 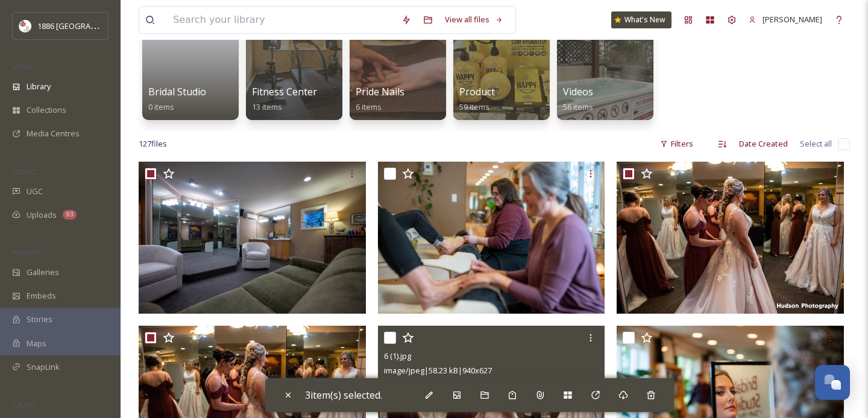 What do you see at coordinates (397, 356) in the screenshot?
I see `span: 6 (1).jpg` at bounding box center [397, 356].